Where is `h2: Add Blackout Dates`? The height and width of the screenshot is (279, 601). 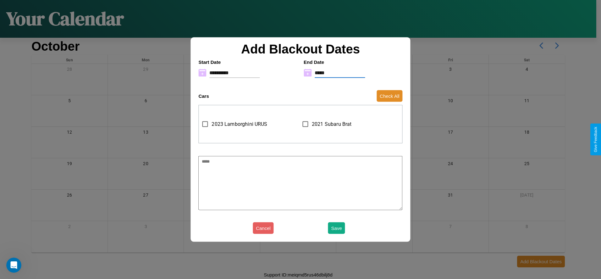
h2: Add Blackout Dates is located at coordinates (300, 49).